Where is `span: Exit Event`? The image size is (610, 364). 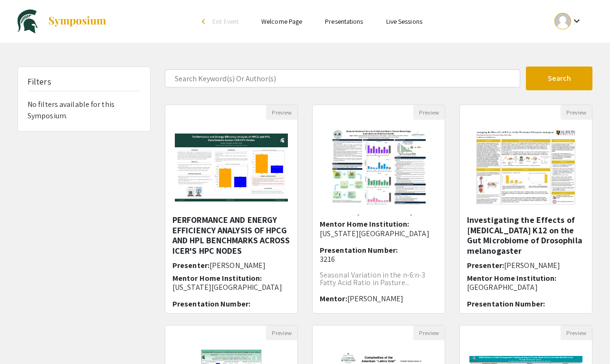
span: Exit Event is located at coordinates (226, 21).